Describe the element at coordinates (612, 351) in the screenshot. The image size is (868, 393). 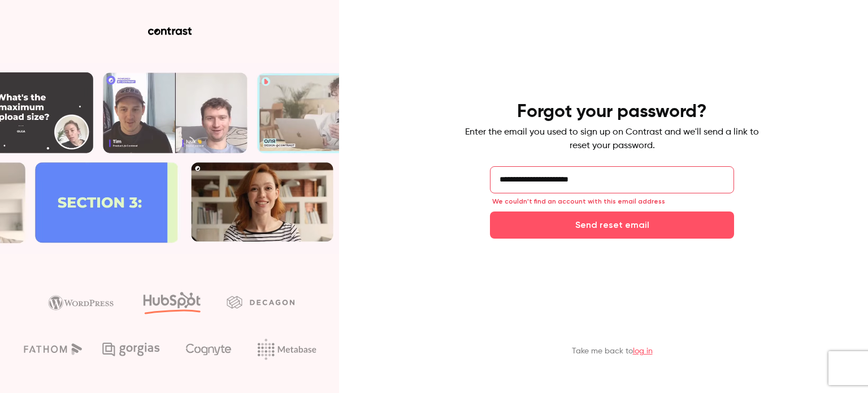
I see `p: Take me back to` at that location.